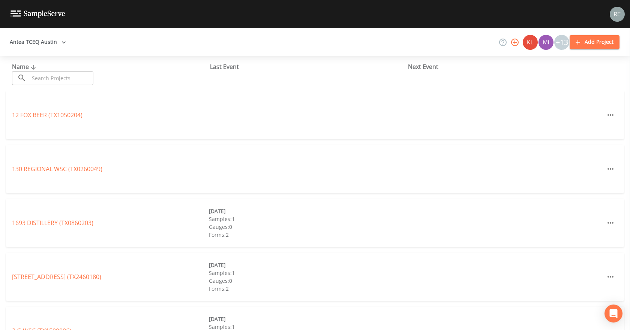  I want to click on img: logo, so click(38, 14).